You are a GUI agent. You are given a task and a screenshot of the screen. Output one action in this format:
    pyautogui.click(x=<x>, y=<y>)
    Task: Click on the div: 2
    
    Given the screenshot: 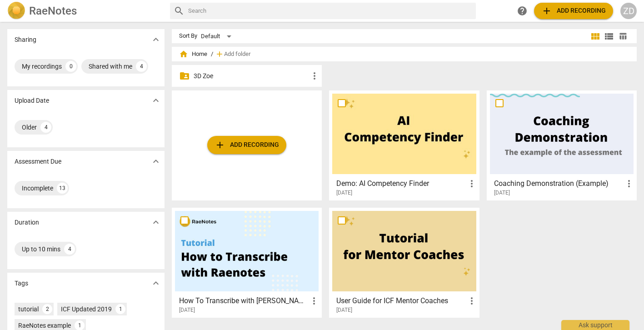 What is the action you would take?
    pyautogui.click(x=48, y=309)
    